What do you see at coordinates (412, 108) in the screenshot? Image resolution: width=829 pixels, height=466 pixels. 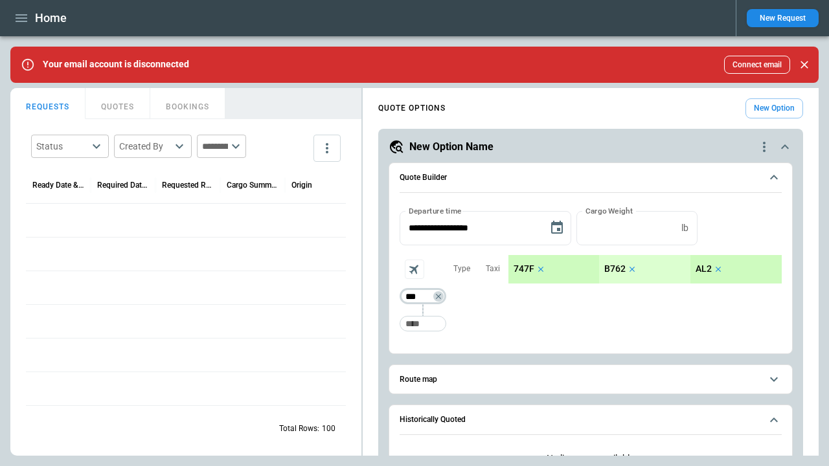 I see `h4: QUOTE OPTIONS` at bounding box center [412, 108].